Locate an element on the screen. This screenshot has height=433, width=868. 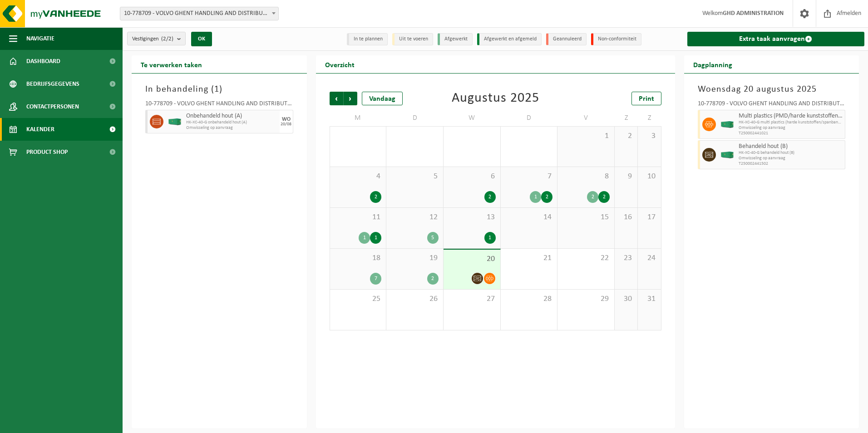
span: Navigatie is located at coordinates (40, 39).